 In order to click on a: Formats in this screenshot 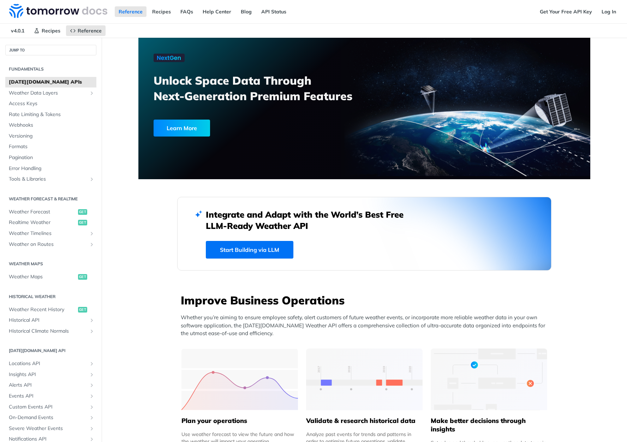, I will do `click(51, 147)`.